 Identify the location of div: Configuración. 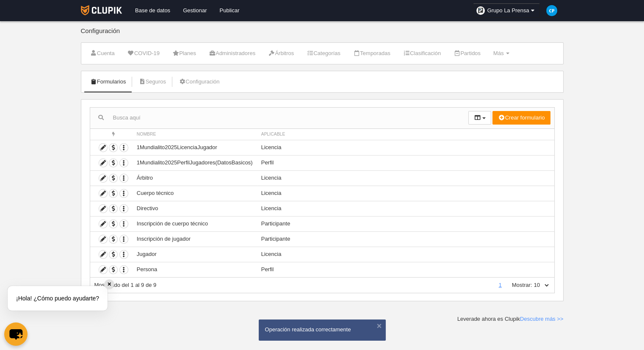
(322, 35).